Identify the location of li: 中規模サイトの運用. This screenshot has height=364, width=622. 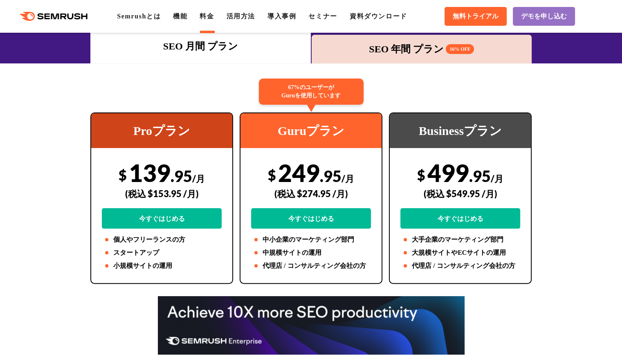
(311, 253).